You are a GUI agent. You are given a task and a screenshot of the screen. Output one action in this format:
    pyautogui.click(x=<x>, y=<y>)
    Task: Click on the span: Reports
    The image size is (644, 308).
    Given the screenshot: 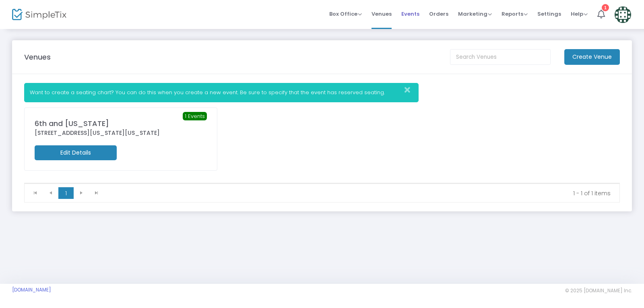 What is the action you would take?
    pyautogui.click(x=514, y=13)
    